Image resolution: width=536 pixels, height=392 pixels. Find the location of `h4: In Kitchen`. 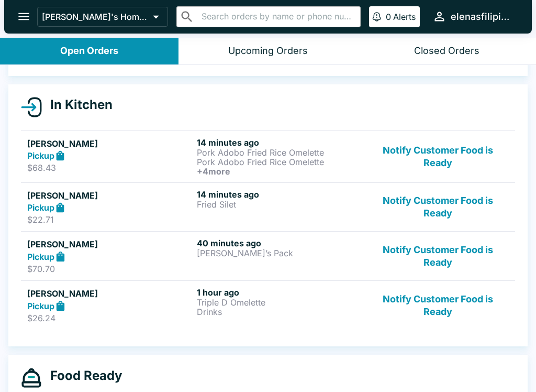

h4: In Kitchen is located at coordinates (77, 105).